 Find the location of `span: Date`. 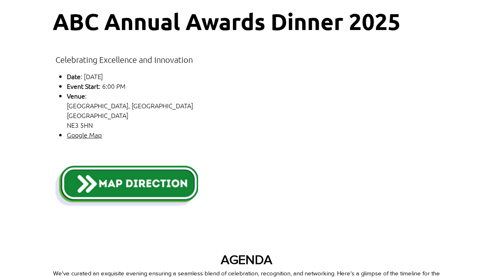

span: Date is located at coordinates (74, 76).